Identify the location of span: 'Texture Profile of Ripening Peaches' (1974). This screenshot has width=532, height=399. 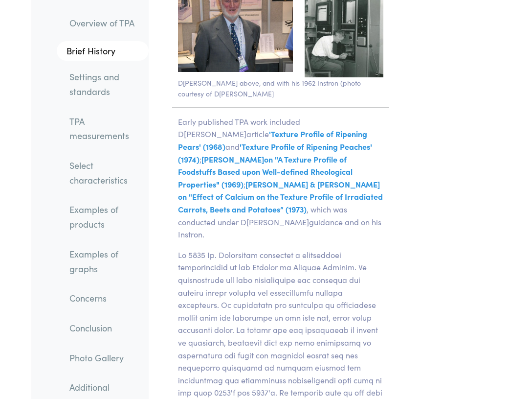
(275, 153).